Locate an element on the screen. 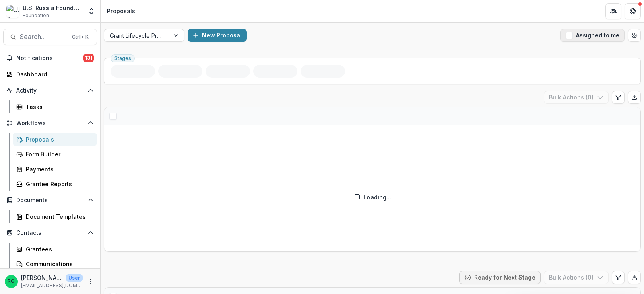 The image size is (644, 294). button: Open Activity is located at coordinates (50, 91).